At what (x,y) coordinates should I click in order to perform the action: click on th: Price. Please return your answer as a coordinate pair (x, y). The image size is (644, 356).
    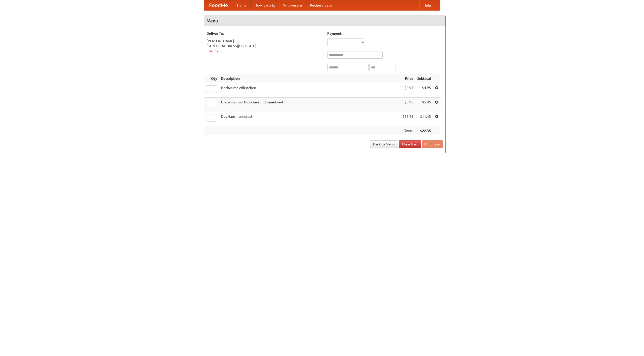
    Looking at the image, I should click on (408, 78).